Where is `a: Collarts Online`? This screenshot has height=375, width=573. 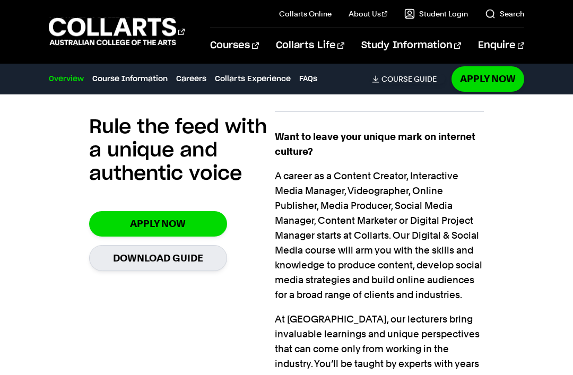
a: Collarts Online is located at coordinates (305, 14).